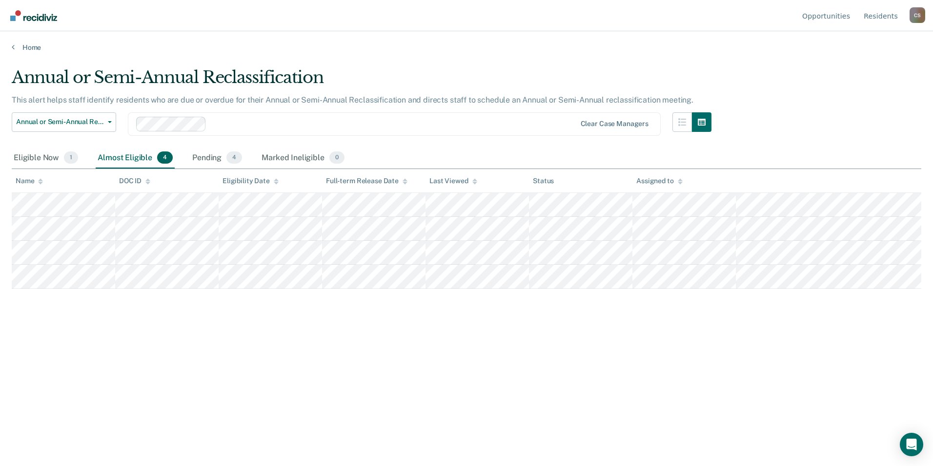 This screenshot has height=466, width=933. What do you see at coordinates (64, 122) in the screenshot?
I see `button: Annual or Semi-Annual Reclassification` at bounding box center [64, 122].